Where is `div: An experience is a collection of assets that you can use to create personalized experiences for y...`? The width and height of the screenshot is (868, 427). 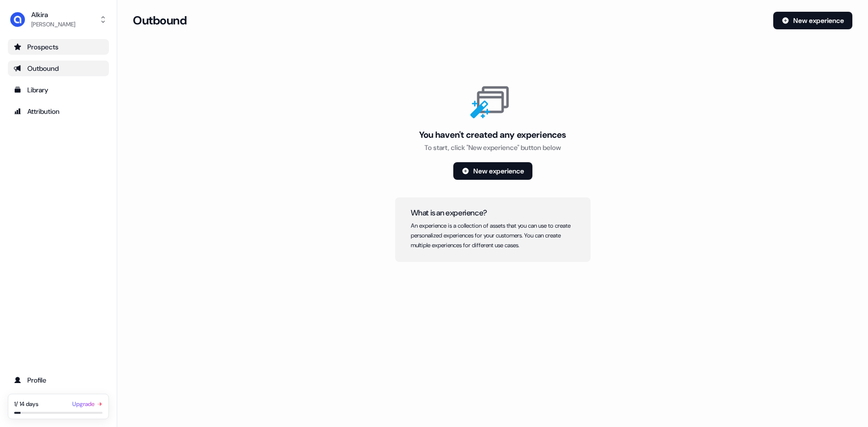
div: An experience is a collection of assets that you can use to create personalized experiences for y... is located at coordinates (493, 235).